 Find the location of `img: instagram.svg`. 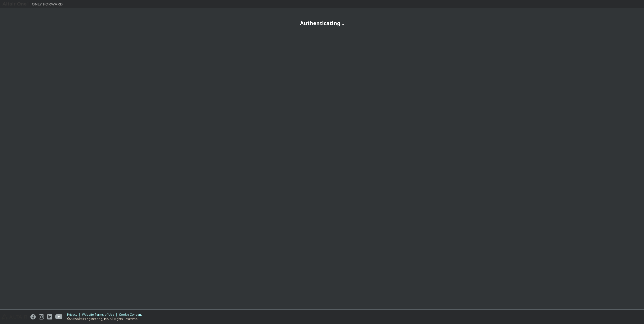

img: instagram.svg is located at coordinates (41, 317).